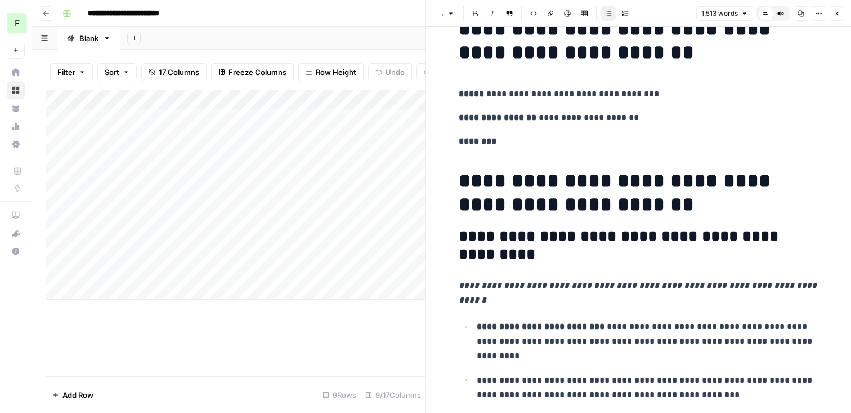 The image size is (851, 413). What do you see at coordinates (724, 14) in the screenshot?
I see `button: 1,513 words` at bounding box center [724, 14].